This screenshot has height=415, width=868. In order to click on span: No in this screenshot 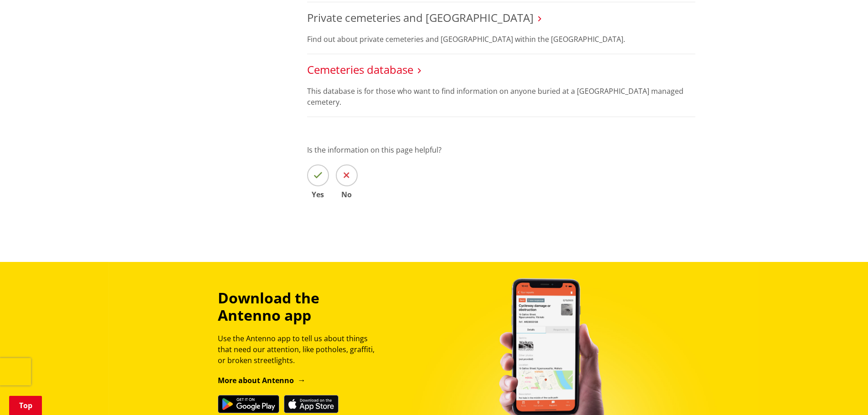, I will do `click(347, 194)`.